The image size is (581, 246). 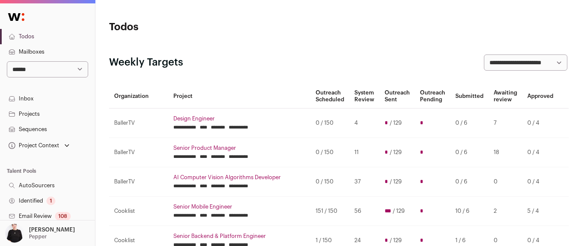 I want to click on td: 11, so click(x=364, y=153).